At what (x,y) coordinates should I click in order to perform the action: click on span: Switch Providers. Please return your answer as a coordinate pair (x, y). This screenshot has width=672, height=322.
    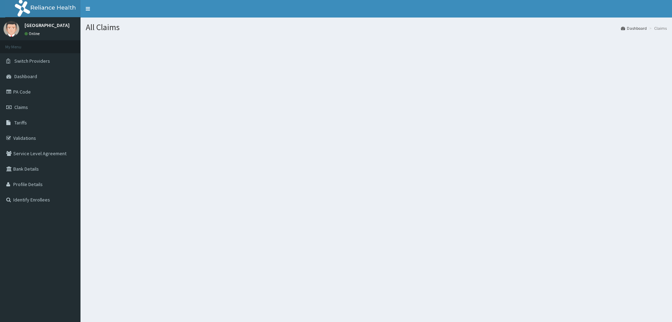
    Looking at the image, I should click on (32, 61).